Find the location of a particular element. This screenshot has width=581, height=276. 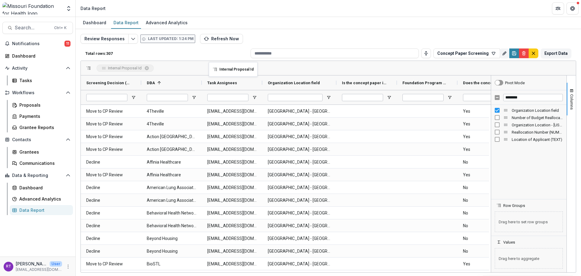

button: Open Activity is located at coordinates (38, 68).